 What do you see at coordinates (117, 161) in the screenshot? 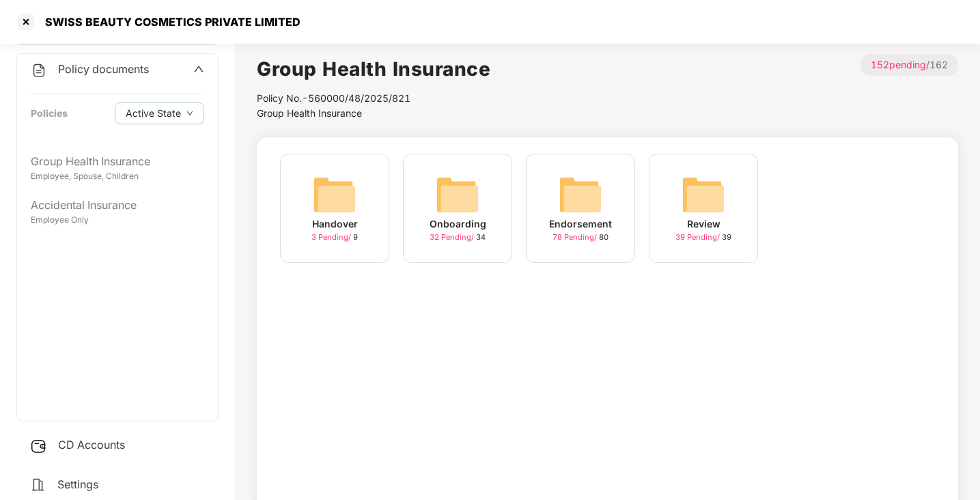
I see `div: Group Health Insurance` at bounding box center [117, 161].